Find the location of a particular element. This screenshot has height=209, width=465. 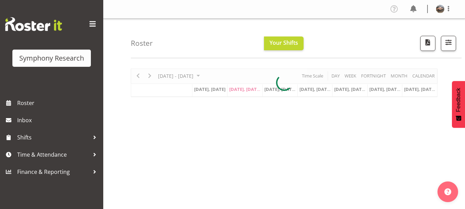

button: Download a PDF of the roster according to the set date range. is located at coordinates (428, 43).